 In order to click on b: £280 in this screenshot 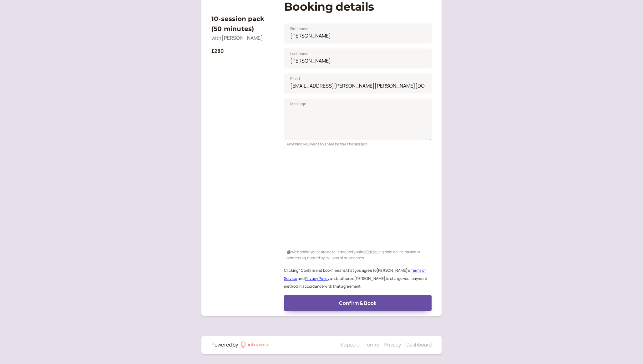, I will do `click(218, 51)`.